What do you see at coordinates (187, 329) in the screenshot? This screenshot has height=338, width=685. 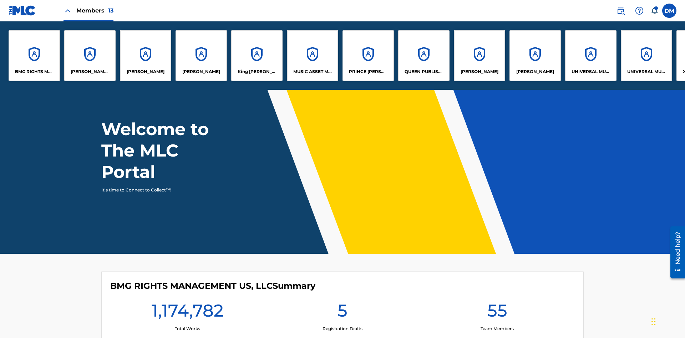 I see `p: Total Works` at bounding box center [187, 329].